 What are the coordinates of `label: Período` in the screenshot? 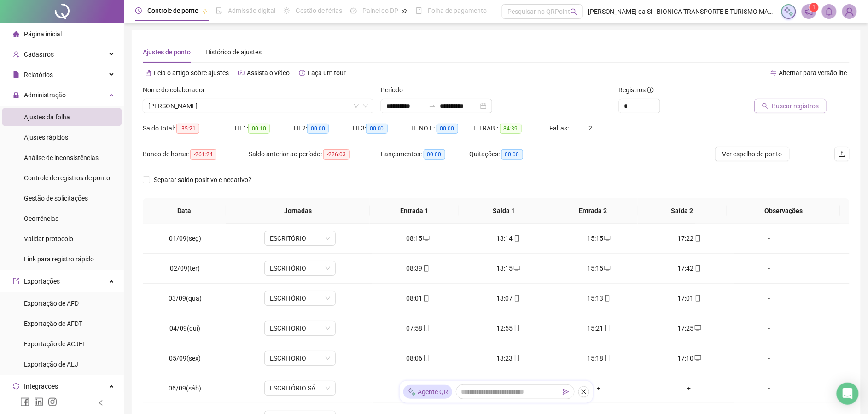 It's located at (395, 90).